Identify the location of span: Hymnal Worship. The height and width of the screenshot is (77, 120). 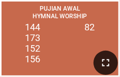
(60, 16).